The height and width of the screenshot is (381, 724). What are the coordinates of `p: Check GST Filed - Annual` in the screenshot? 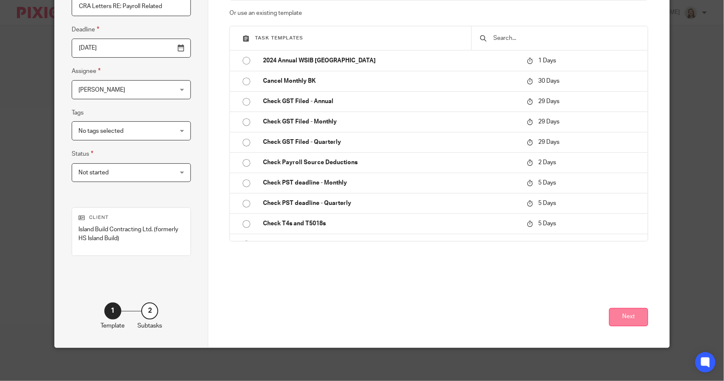 It's located at (390, 101).